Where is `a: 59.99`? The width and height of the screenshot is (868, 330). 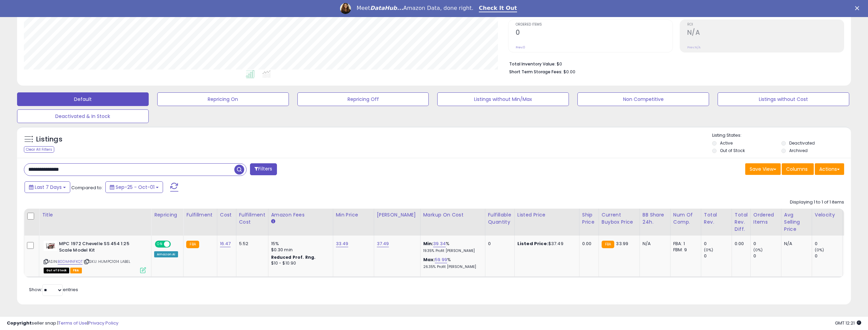
a: 59.99 is located at coordinates (441, 260).